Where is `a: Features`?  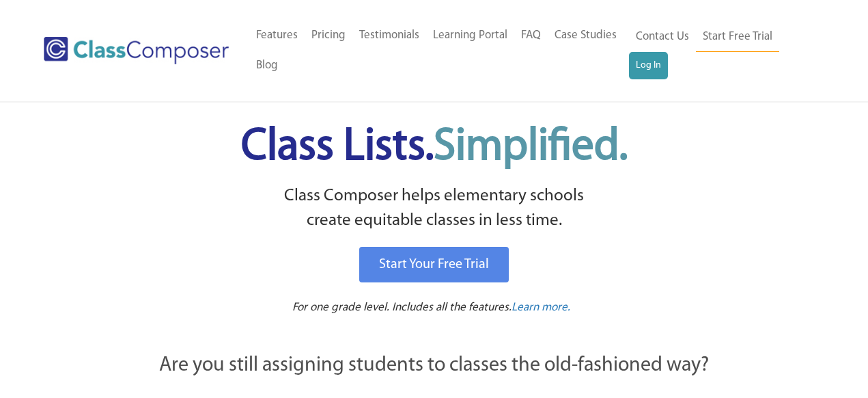 a: Features is located at coordinates (277, 36).